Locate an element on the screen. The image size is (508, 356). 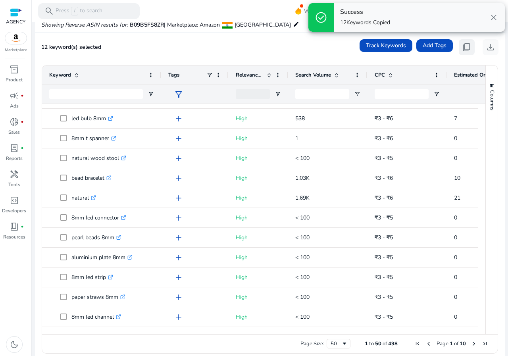
p: Tools is located at coordinates (14, 184).